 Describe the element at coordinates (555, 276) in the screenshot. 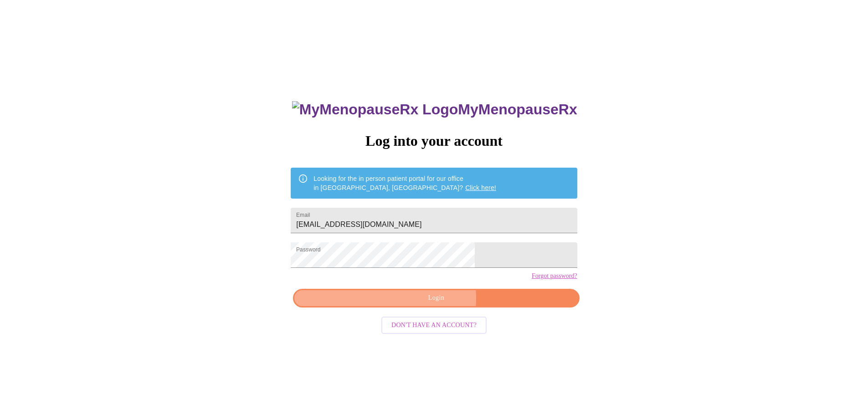

I see `a: Forgot password?` at that location.